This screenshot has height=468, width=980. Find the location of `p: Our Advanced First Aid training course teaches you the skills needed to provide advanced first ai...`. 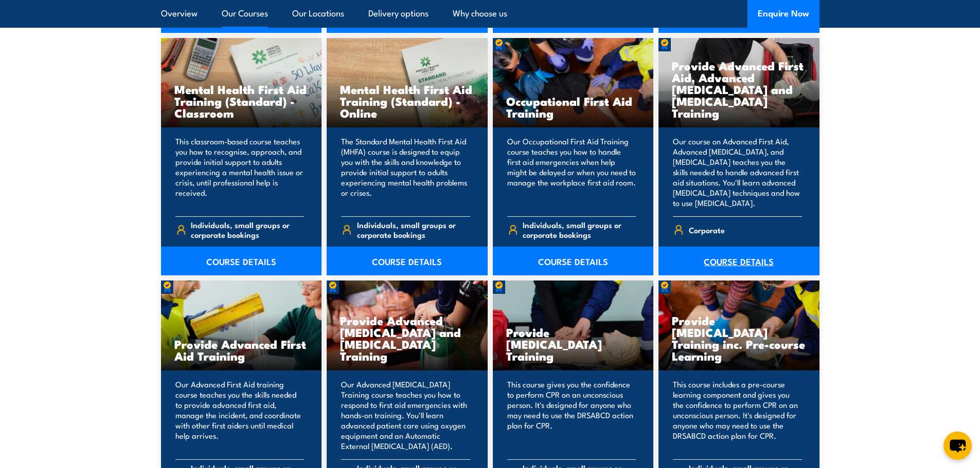

p: Our Advanced First Aid training course teaches you the skills needed to provide advanced first ai... is located at coordinates (240, 415).